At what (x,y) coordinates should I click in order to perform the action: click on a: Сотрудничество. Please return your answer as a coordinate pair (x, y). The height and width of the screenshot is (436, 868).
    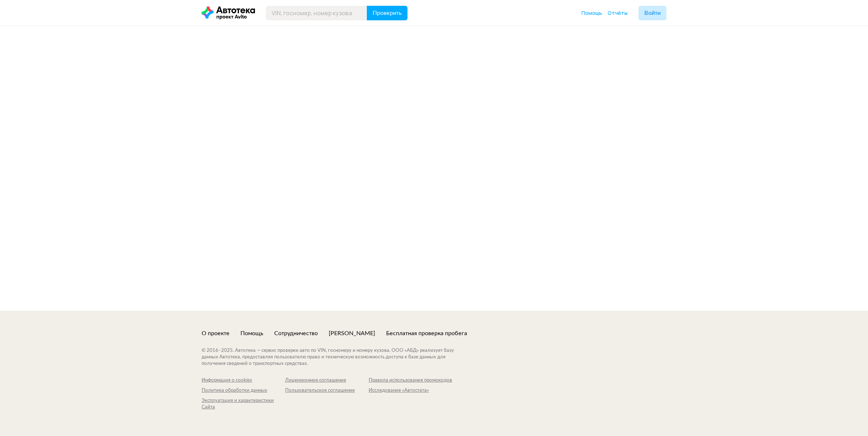
    Looking at the image, I should click on (296, 334).